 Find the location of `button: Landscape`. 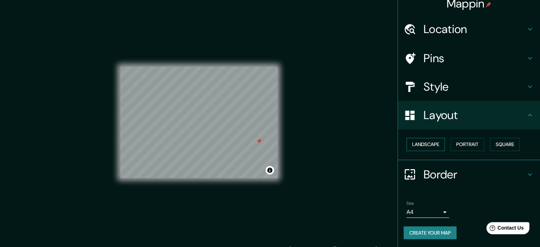

button: Landscape is located at coordinates (425, 144).